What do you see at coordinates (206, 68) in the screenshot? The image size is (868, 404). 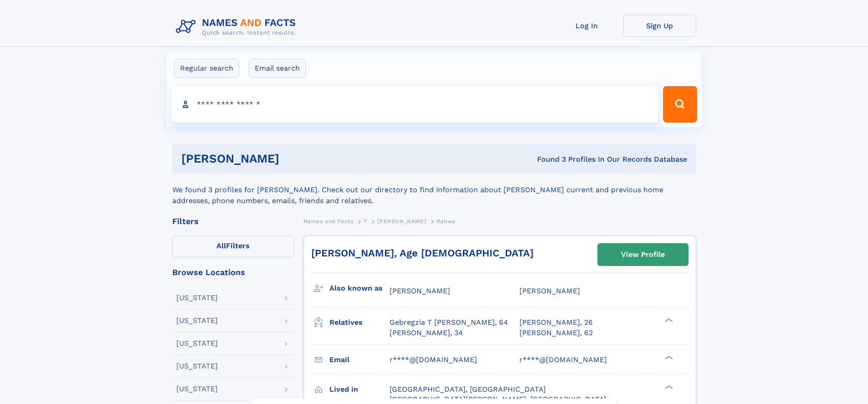 I see `label: Regular search` at bounding box center [206, 68].